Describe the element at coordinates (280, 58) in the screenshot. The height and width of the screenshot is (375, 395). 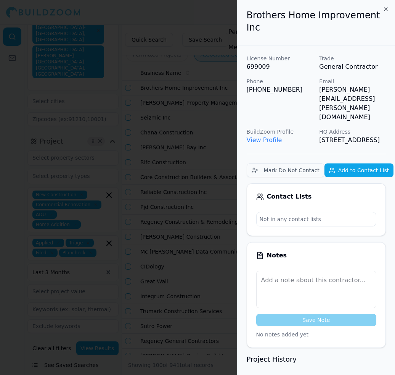
I see `p: License Number` at that location.